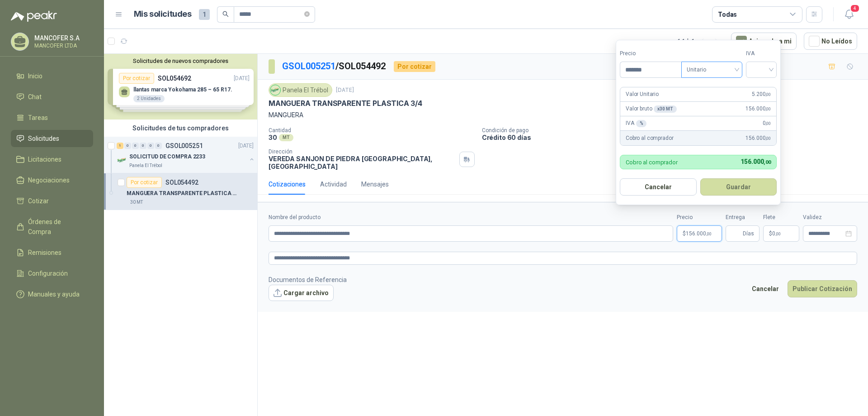  What do you see at coordinates (673, 130) in the screenshot?
I see `p: Condición de pago` at bounding box center [673, 130].